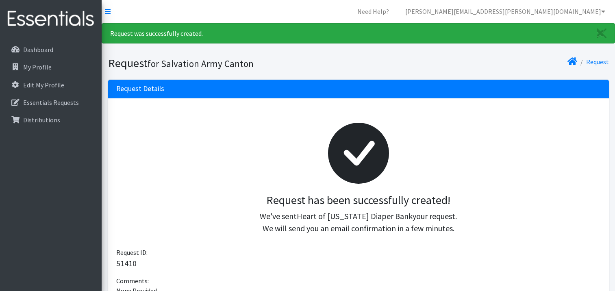  What do you see at coordinates (140, 89) in the screenshot?
I see `h3: Request Details` at bounding box center [140, 89].